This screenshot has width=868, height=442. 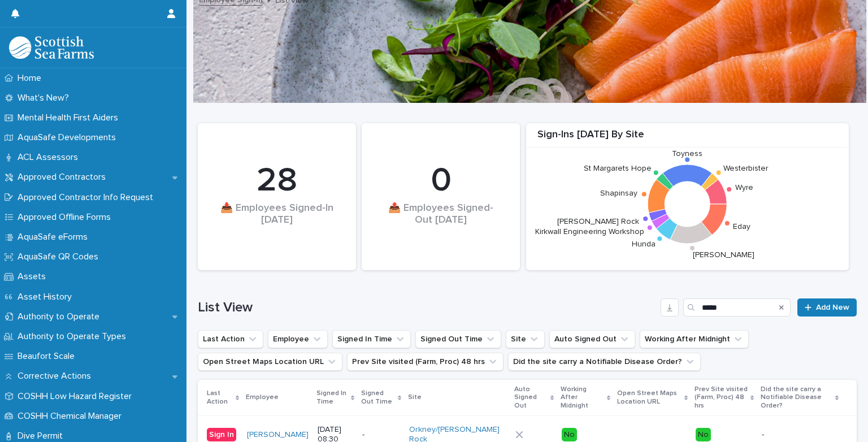 I want to click on p: Working After Midnight, so click(x=582, y=397).